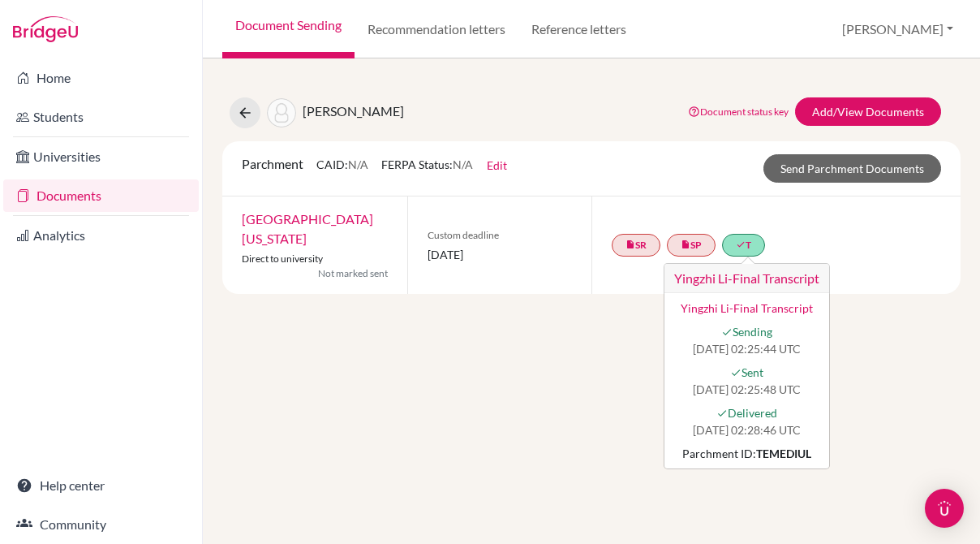  I want to click on a: Community, so click(101, 525).